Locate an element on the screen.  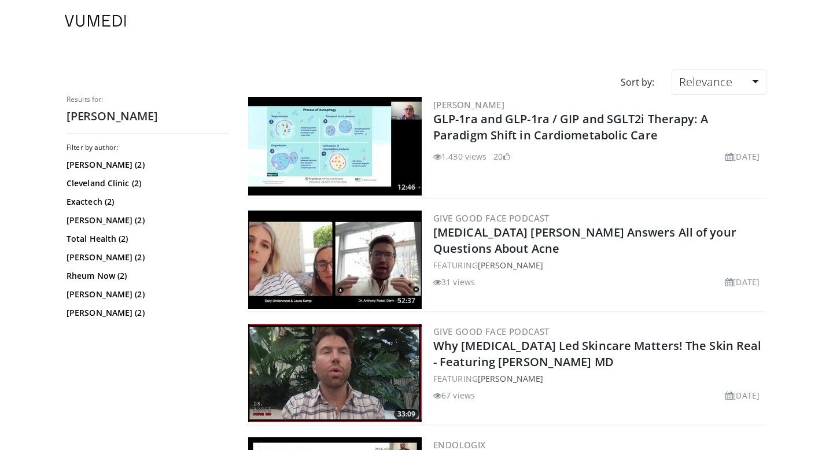
a: 12:46 is located at coordinates (335, 146).